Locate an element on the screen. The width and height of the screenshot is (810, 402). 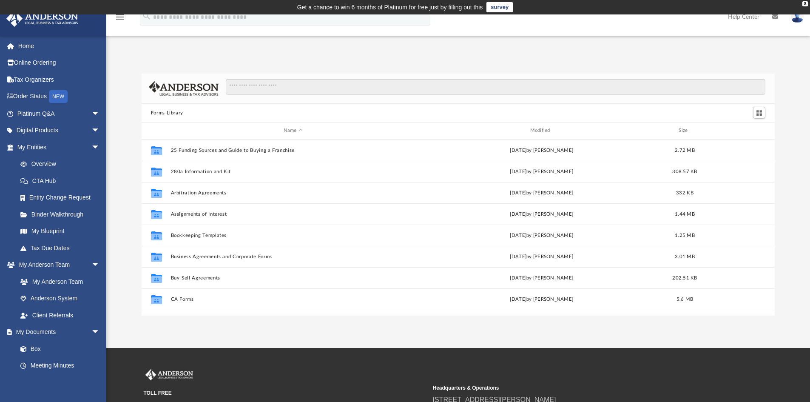
button: CA Forms is located at coordinates (293, 299).